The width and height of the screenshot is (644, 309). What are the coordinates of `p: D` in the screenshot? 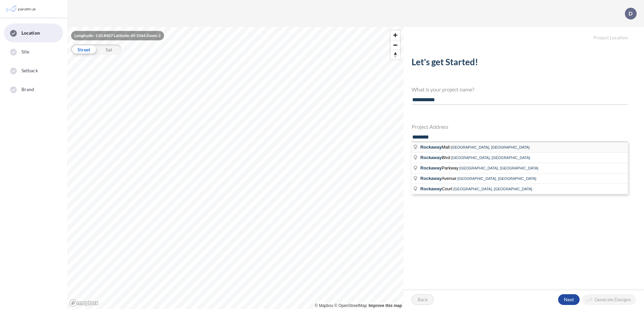 It's located at (631, 14).